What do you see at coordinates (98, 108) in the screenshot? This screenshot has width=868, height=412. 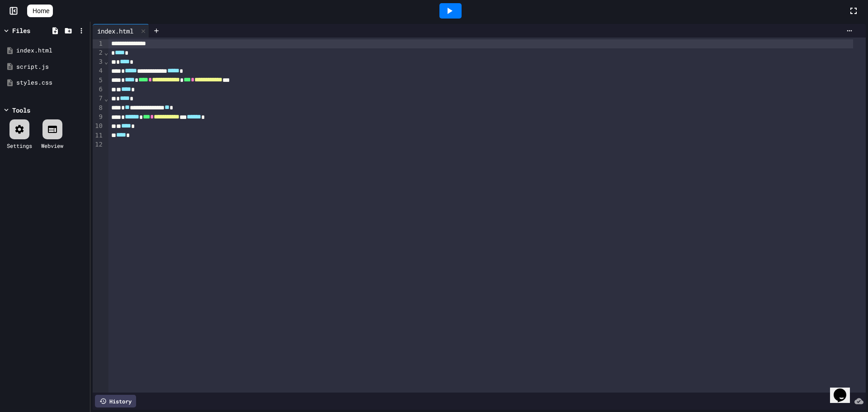 I see `div: 8` at bounding box center [98, 108].